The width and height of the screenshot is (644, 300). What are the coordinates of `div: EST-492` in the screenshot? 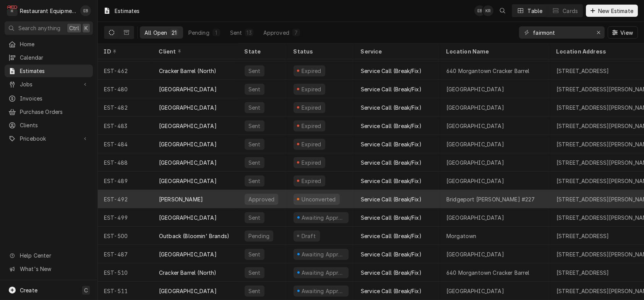 It's located at (126, 199).